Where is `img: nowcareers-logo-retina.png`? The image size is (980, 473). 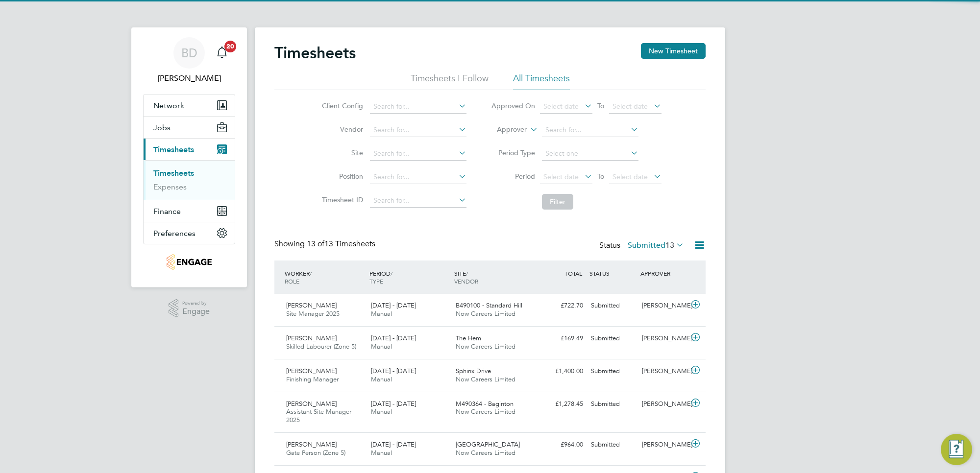
img: nowcareers-logo-retina.png is located at coordinates (189, 262).